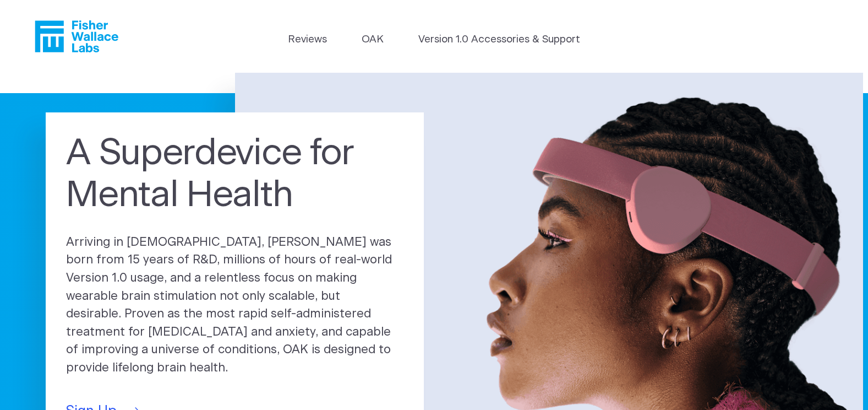 The height and width of the screenshot is (410, 868). Describe the element at coordinates (372, 39) in the screenshot. I see `a: OAK` at that location.